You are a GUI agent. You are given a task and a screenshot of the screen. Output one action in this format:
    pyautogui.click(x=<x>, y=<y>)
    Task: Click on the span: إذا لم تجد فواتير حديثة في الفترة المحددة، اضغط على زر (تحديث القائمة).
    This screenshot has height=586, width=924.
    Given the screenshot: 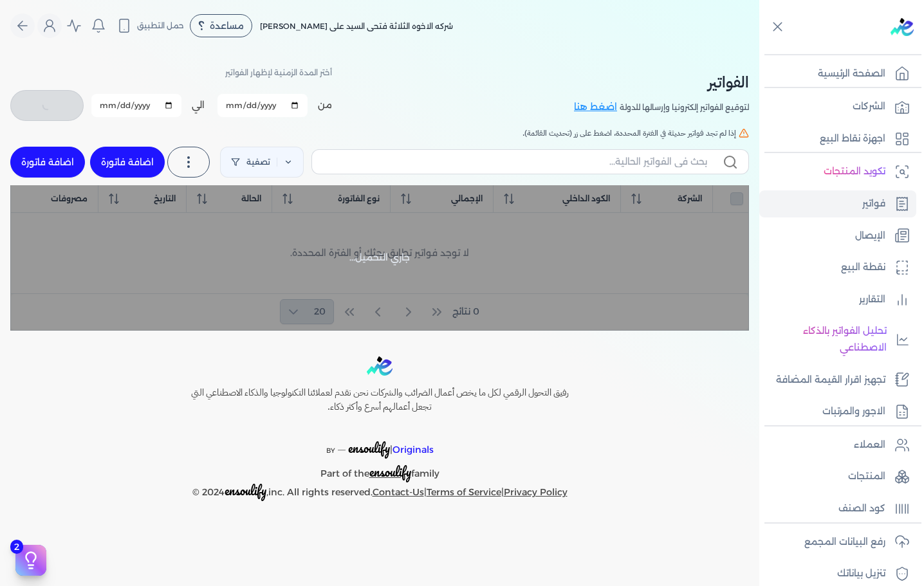 What is the action you would take?
    pyautogui.click(x=629, y=133)
    